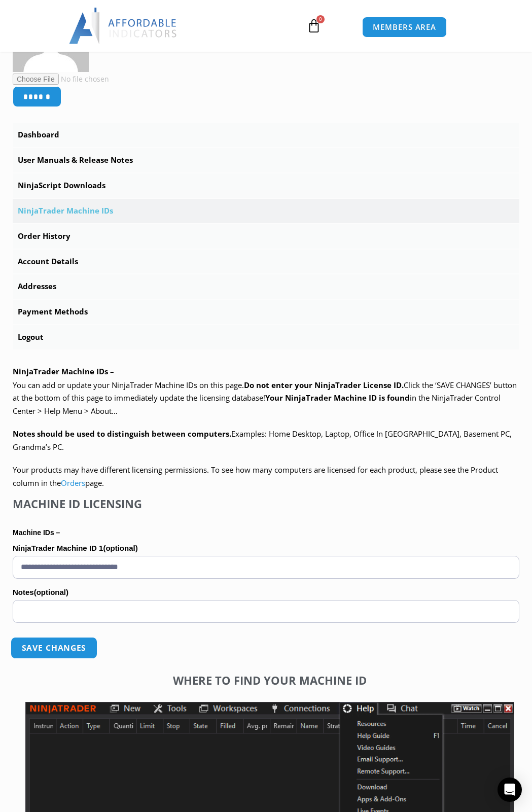  Describe the element at coordinates (510, 790) in the screenshot. I see `div: Open Intercom Messenger` at that location.